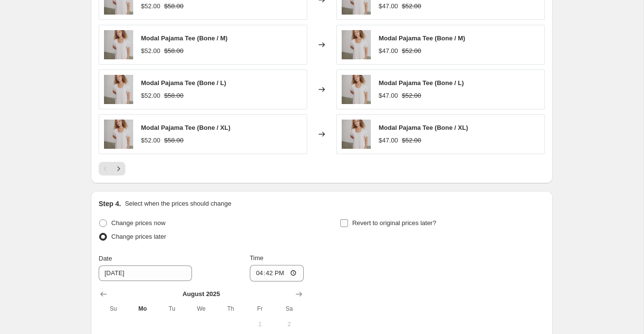 This screenshot has height=334, width=644. Describe the element at coordinates (289, 325) in the screenshot. I see `span: 2` at that location.